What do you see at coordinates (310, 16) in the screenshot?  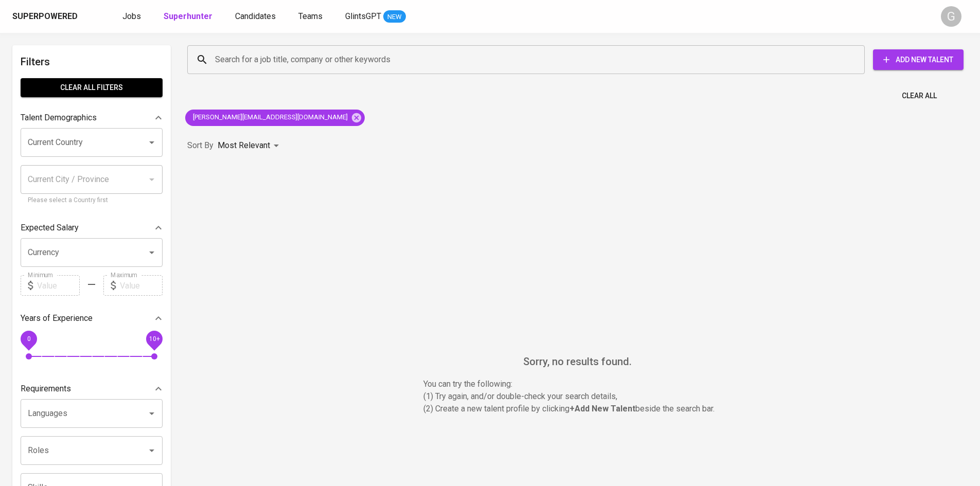 I see `span: Teams` at bounding box center [310, 16].